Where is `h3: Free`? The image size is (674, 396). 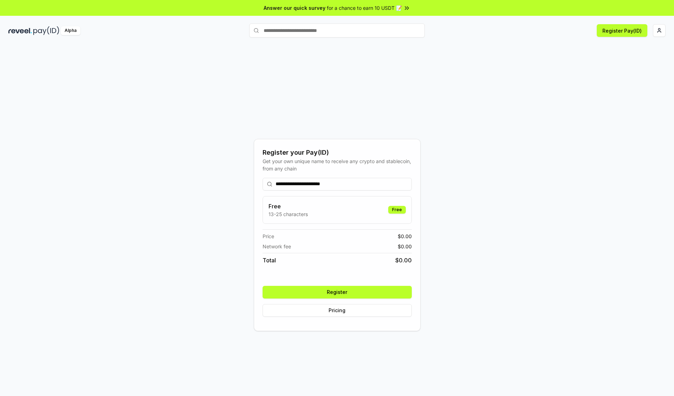
h3: Free is located at coordinates (288, 206).